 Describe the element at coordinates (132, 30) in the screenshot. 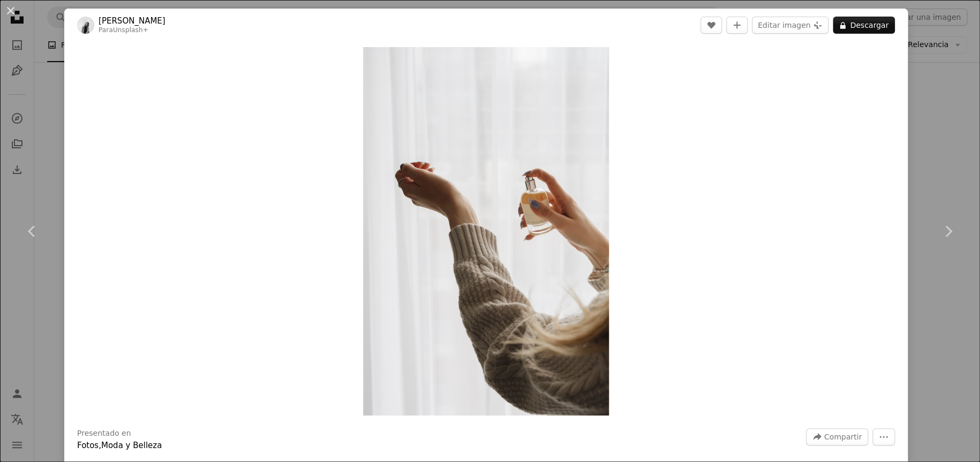

I see `div: Para` at that location.